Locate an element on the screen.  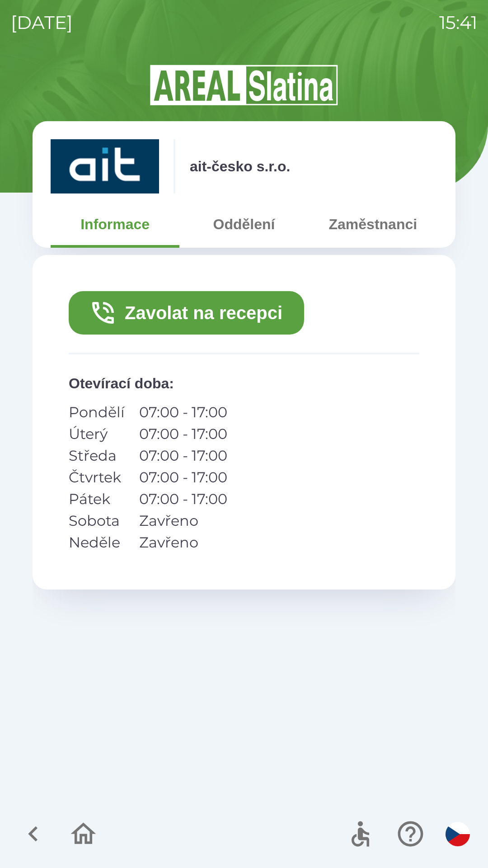
button: Zaměstnanci is located at coordinates (372, 224).